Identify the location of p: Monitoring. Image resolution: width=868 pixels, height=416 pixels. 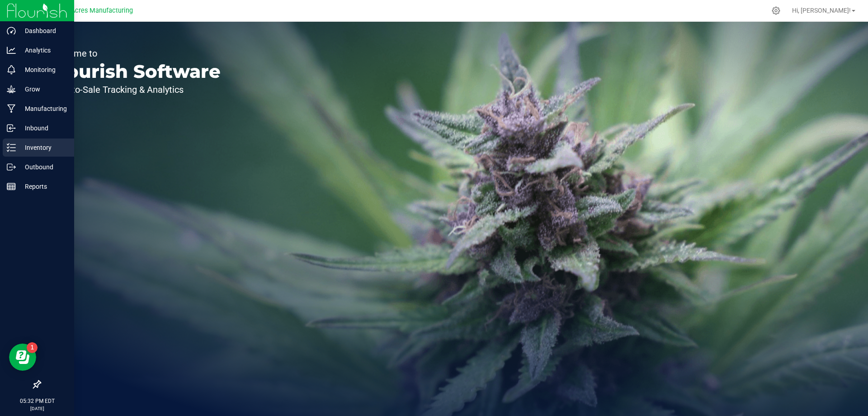
(43, 70).